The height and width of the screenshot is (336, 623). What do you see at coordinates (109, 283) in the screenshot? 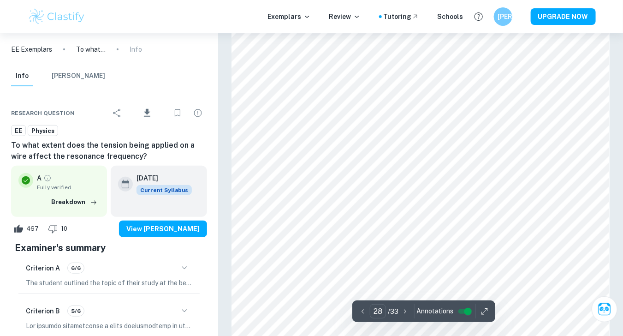
I see `p: The student outlined the topic of their study at the beginning of the essay, making its aim clear...` at bounding box center [109, 283].